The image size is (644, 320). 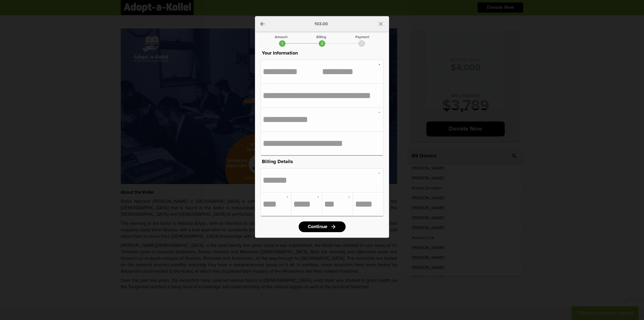 I want to click on p: 103.00, so click(x=321, y=24).